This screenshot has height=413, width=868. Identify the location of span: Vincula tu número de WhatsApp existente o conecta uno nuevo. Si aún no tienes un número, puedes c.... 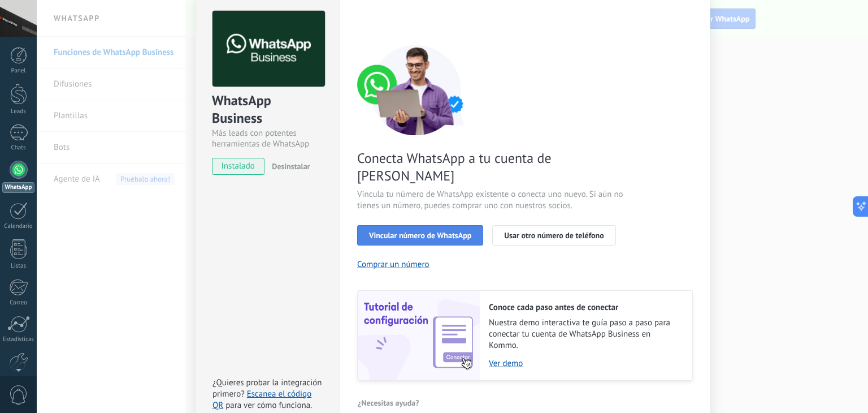
(492, 200).